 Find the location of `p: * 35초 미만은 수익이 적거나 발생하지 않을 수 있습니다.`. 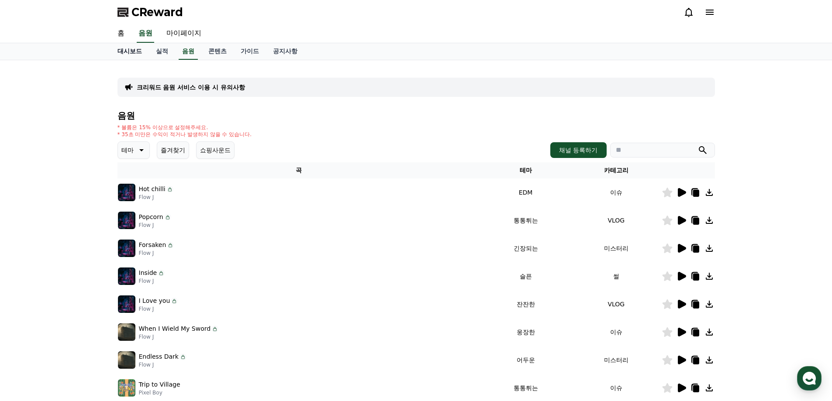

p: * 35초 미만은 수익이 적거나 발생하지 않을 수 있습니다. is located at coordinates (185, 134).